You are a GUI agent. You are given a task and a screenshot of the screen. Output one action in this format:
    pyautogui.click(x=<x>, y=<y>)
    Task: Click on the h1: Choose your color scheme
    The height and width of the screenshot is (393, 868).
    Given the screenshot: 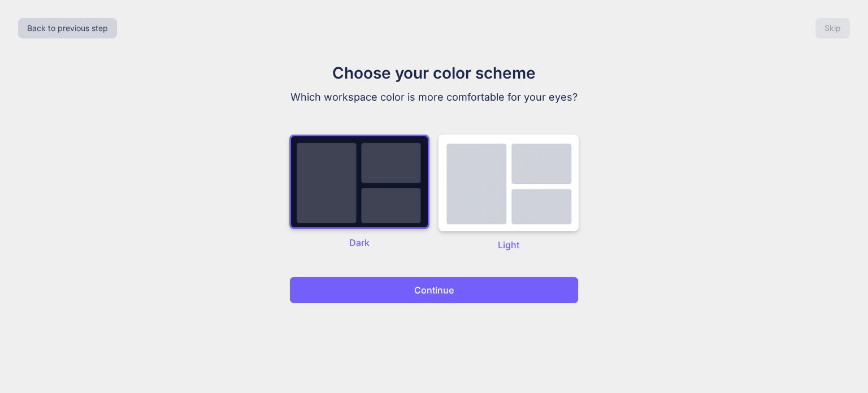 What is the action you would take?
    pyautogui.click(x=434, y=73)
    